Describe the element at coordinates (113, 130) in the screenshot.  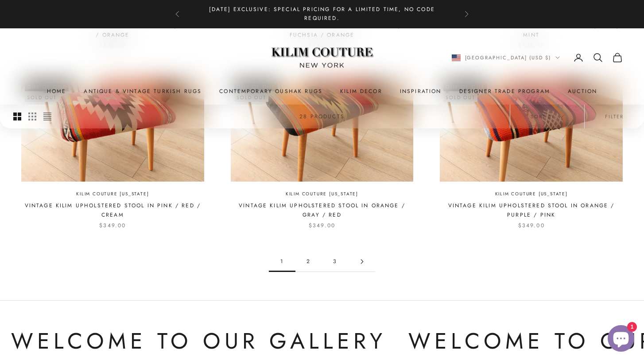
I see `img: kilim ottoman stool handcrafted by Turkish artisans sustainably` at that location.